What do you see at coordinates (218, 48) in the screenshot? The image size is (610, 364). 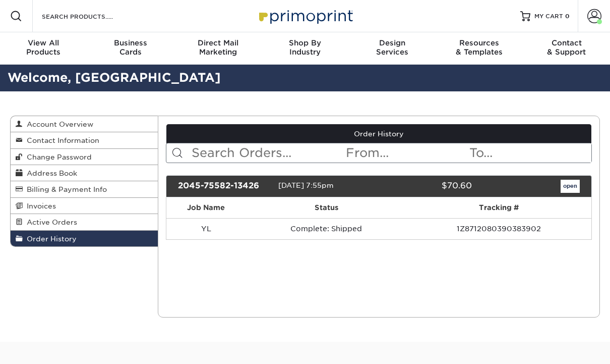 I see `a: Direct MailMarketing` at bounding box center [218, 48].